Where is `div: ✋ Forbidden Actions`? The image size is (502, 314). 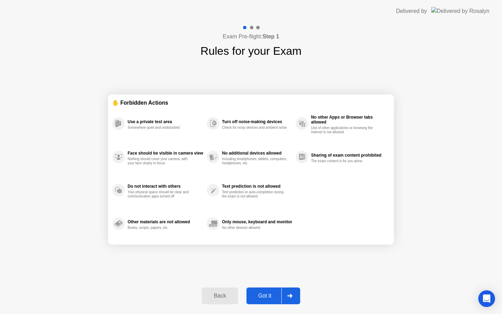
div: ✋ Forbidden Actions is located at coordinates (251, 103).